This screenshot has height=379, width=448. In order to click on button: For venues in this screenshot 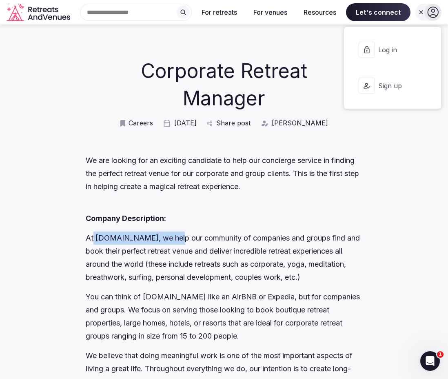, I will do `click(270, 12)`.